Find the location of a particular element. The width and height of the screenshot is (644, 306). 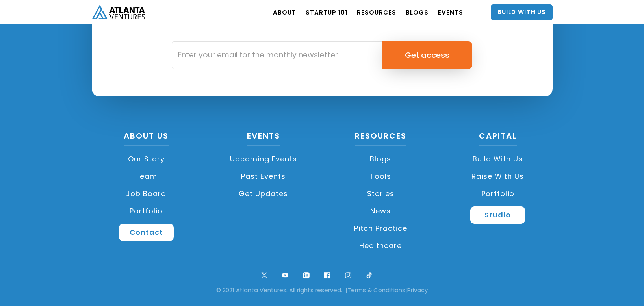

a: Events is located at coordinates (264, 137).